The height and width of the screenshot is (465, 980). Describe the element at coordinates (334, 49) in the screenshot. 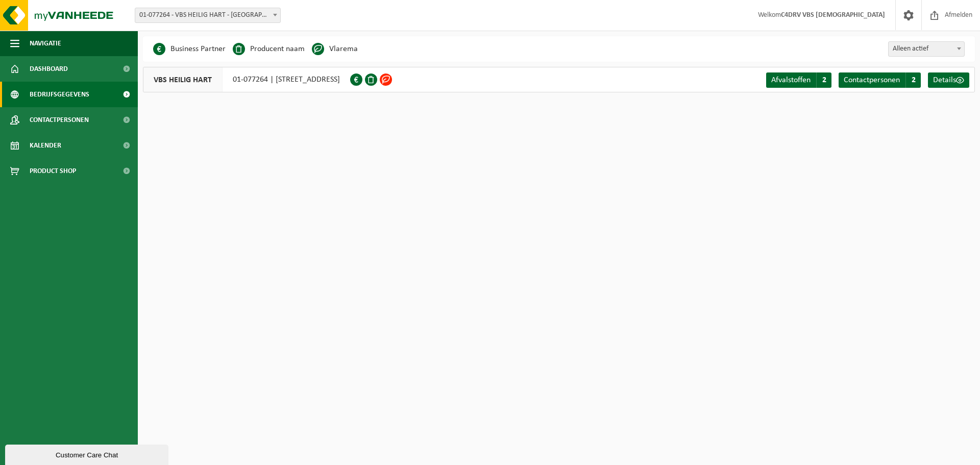

I see `li: Vlarema` at that location.